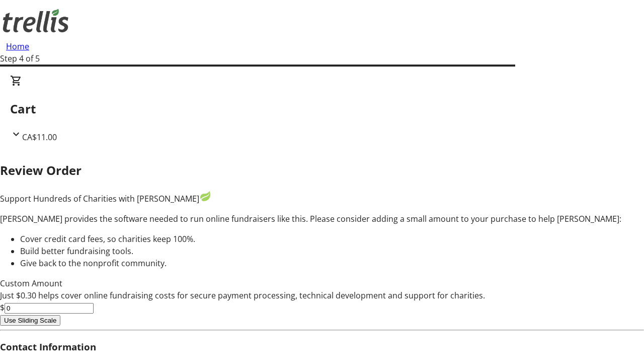 The width and height of the screenshot is (644, 363). Describe the element at coordinates (332, 251) in the screenshot. I see `li: Build better fundraising tools.` at that location.